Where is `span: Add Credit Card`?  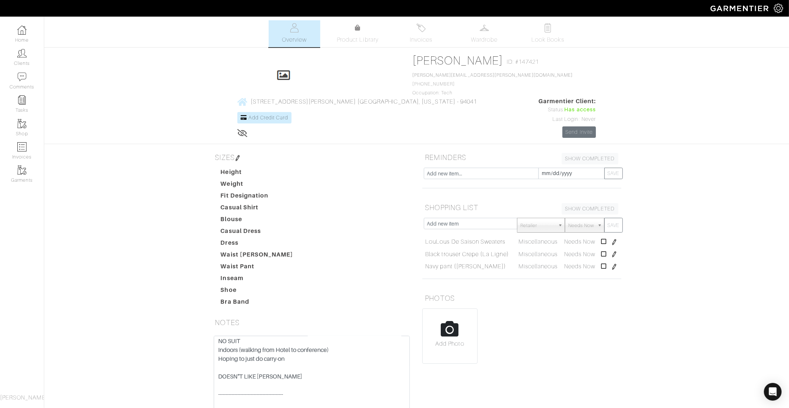 span: Add Credit Card is located at coordinates (268, 118).